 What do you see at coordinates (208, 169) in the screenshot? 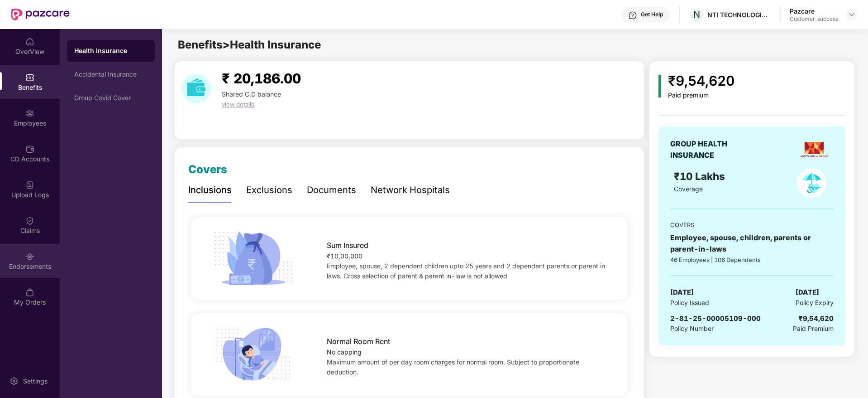
I see `span: Covers` at bounding box center [208, 169].